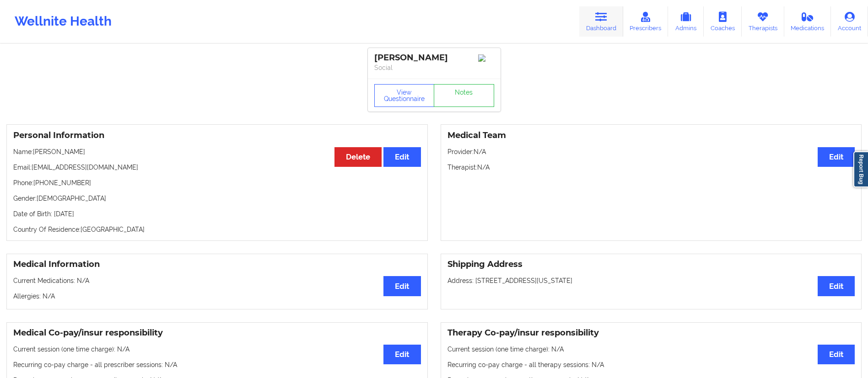 The image size is (868, 378). What do you see at coordinates (651, 264) in the screenshot?
I see `h3: Shipping Address` at bounding box center [651, 264].